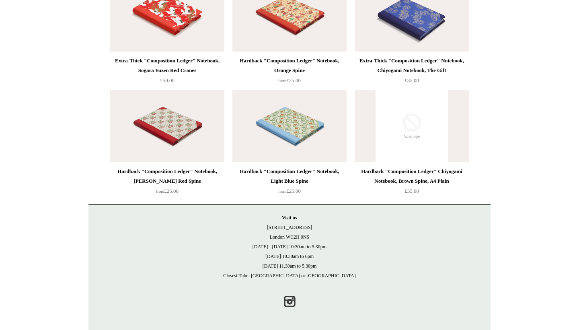 The image size is (579, 330). What do you see at coordinates (290, 126) in the screenshot?
I see `img: Hardback "Composition Ledger" Notebook, Light Blue Spine` at bounding box center [290, 126].